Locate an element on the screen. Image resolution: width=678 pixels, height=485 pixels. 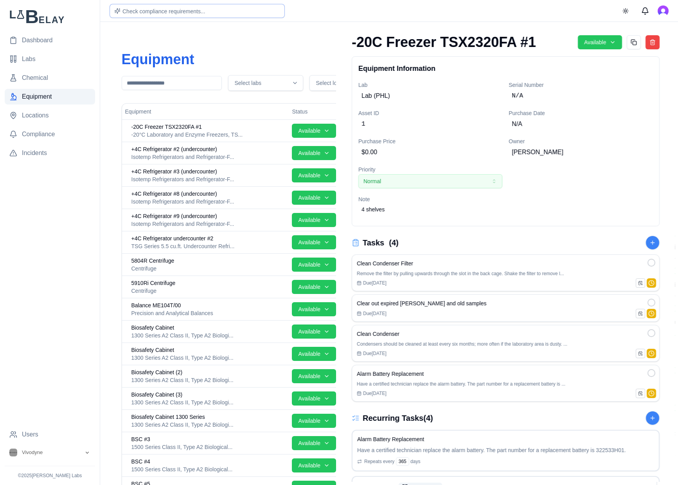
img: Lab Belay Logo is located at coordinates (50, 16).